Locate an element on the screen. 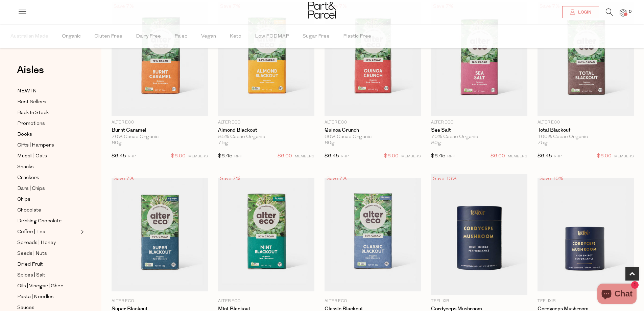 This screenshot has height=311, width=644. span: Sugar Free is located at coordinates (316, 36).